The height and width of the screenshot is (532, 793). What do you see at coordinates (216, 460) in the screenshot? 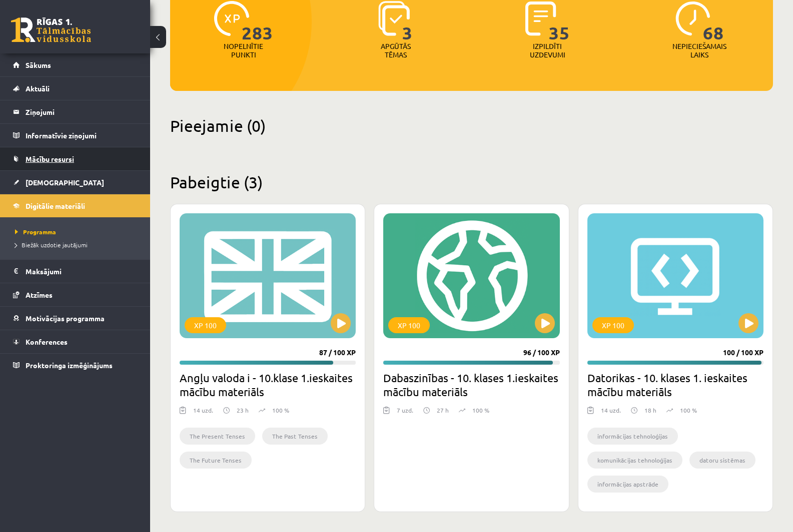
I see `li: The Future Tenses` at bounding box center [216, 460].